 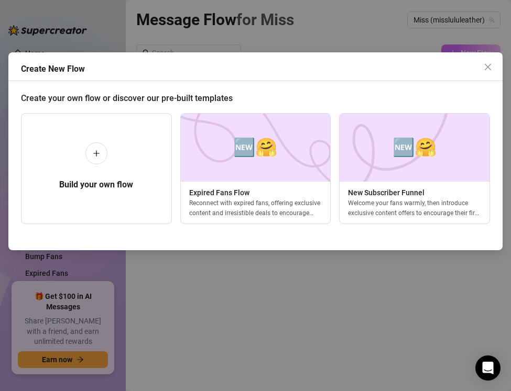 What do you see at coordinates (256, 208) in the screenshot?
I see `div: Reconnect with expired fans, offering exclusive content and irresistible deals to encourage them ...` at bounding box center [256, 208].